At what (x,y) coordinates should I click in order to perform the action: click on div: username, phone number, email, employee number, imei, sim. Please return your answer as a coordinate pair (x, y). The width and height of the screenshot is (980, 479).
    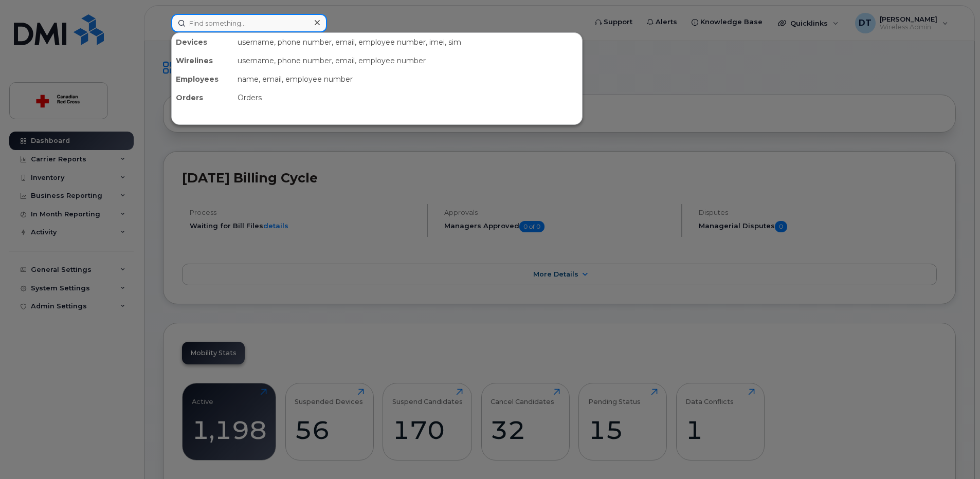
    Looking at the image, I should click on (407, 42).